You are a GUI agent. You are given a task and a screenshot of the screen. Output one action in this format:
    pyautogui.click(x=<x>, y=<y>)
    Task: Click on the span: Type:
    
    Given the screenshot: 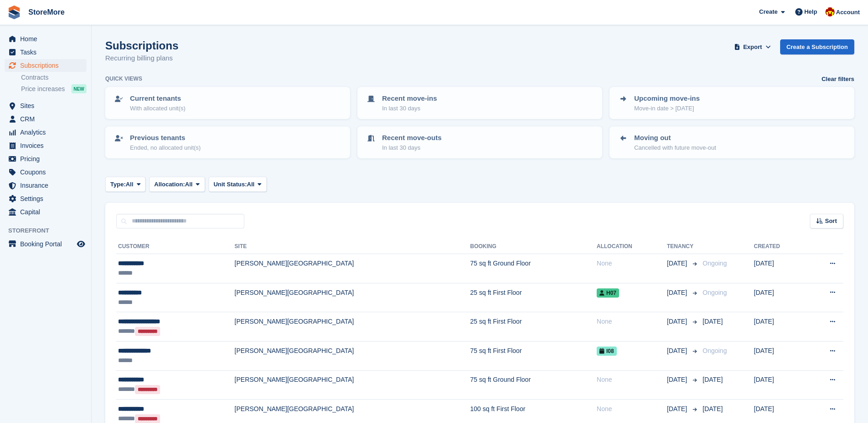 What is the action you would take?
    pyautogui.click(x=118, y=185)
    